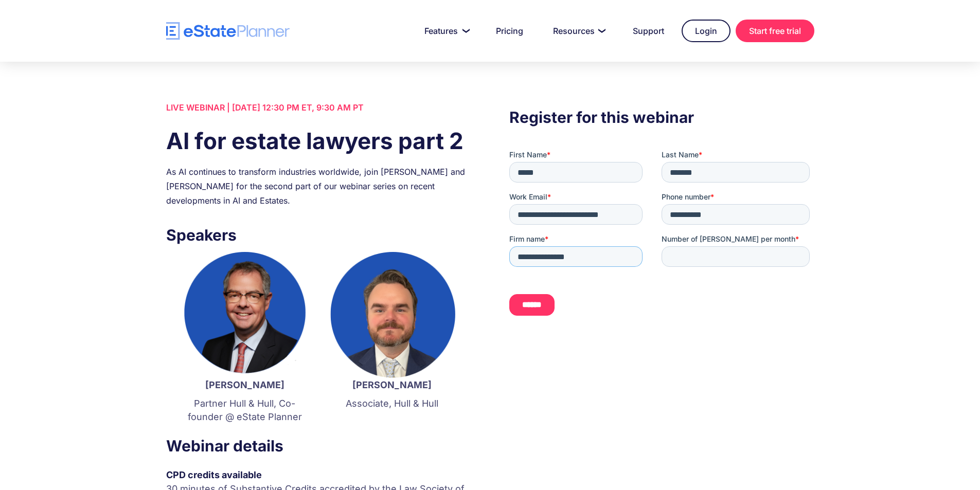 The width and height of the screenshot is (980, 490). I want to click on a: Start free trial, so click(775, 31).